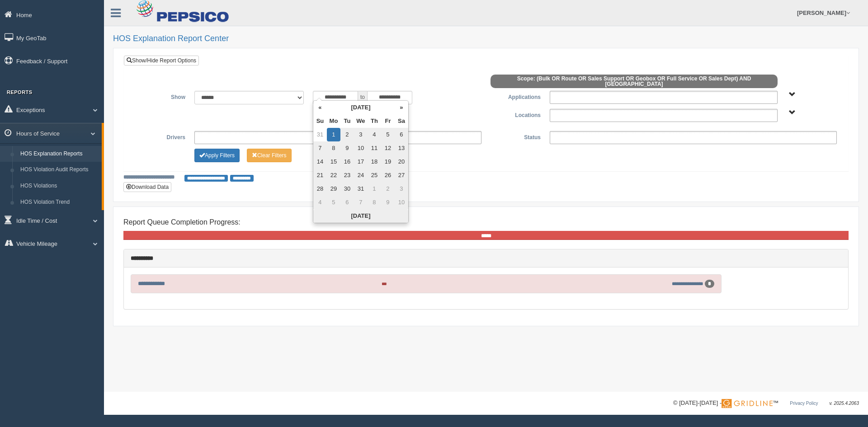 The width and height of the screenshot is (868, 427). What do you see at coordinates (161, 61) in the screenshot?
I see `a: Show/Hide Report Options` at bounding box center [161, 61].